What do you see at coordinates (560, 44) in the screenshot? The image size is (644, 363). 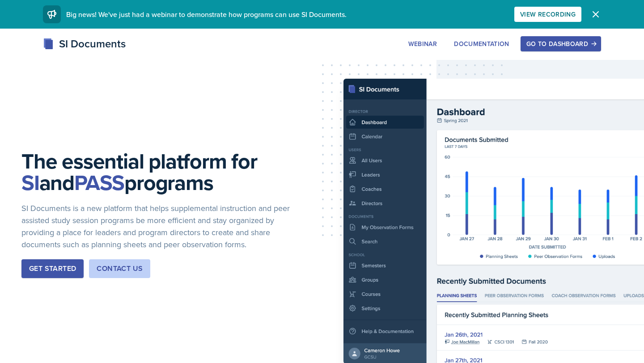 I see `button: Go to Dashboard` at bounding box center [560, 44].